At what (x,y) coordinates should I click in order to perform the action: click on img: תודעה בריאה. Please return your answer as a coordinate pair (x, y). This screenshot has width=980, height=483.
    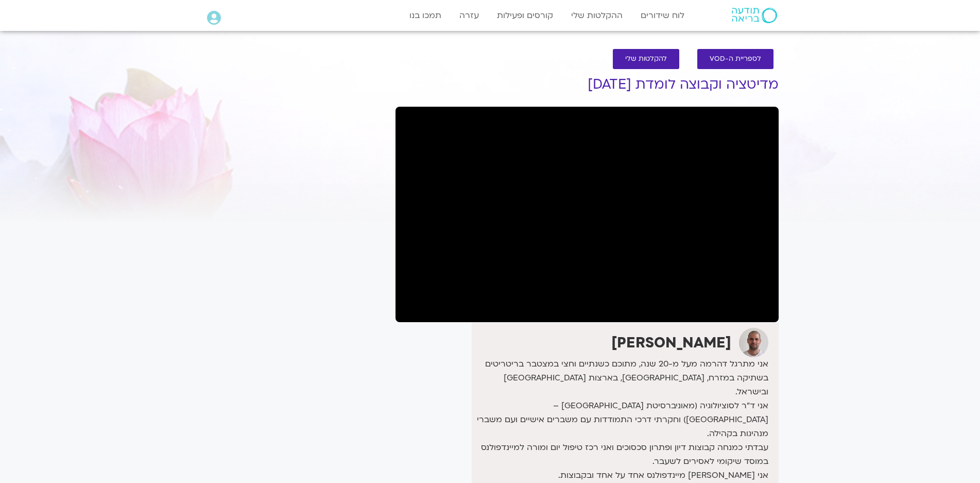
    Looking at the image, I should click on (754, 15).